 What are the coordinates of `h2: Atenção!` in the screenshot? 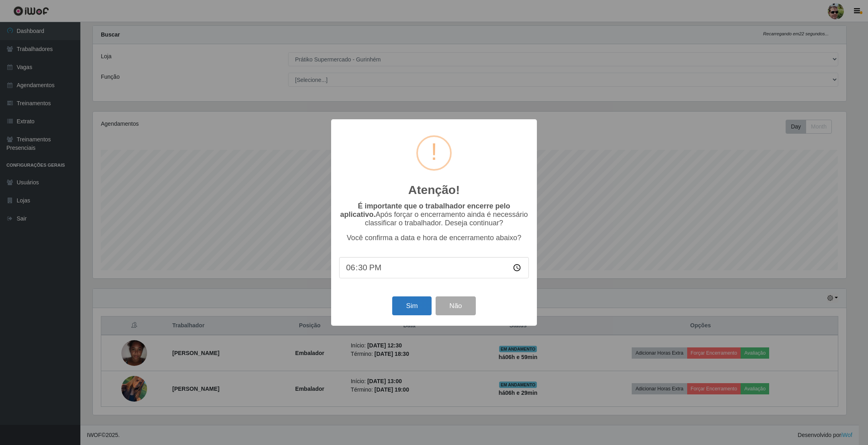 It's located at (434, 190).